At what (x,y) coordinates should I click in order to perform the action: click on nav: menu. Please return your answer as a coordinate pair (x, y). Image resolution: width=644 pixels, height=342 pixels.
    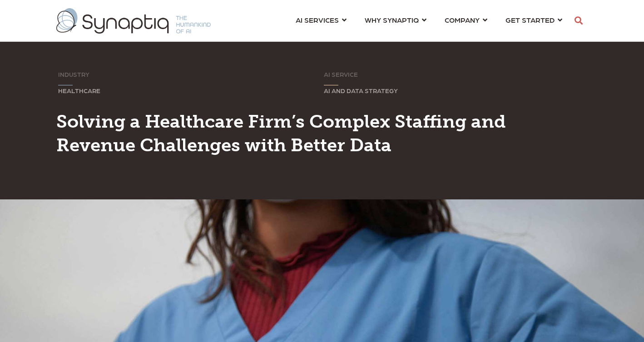
    Looking at the image, I should click on (429, 21).